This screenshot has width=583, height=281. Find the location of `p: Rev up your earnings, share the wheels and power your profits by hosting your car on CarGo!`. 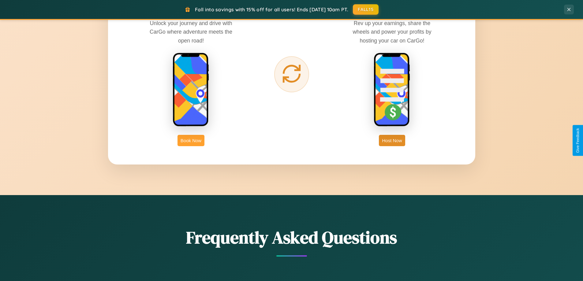

p: Rev up your earnings, share the wheels and power your profits by hosting your car on CarGo! is located at coordinates (392, 32).